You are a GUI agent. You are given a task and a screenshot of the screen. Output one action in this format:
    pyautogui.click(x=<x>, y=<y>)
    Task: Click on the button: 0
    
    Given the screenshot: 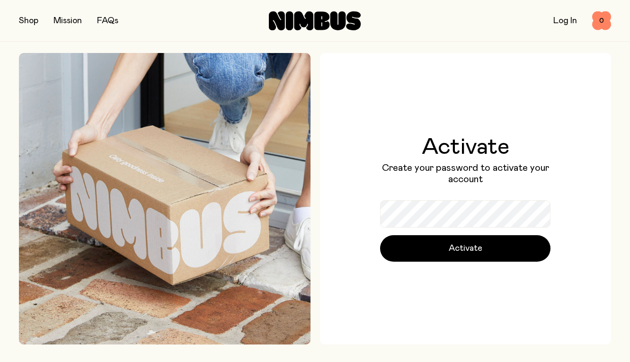 What is the action you would take?
    pyautogui.click(x=602, y=21)
    